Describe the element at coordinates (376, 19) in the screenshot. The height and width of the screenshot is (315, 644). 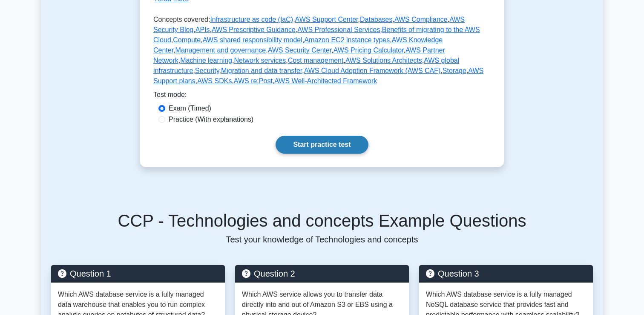
I see `a: Databases` at that location.